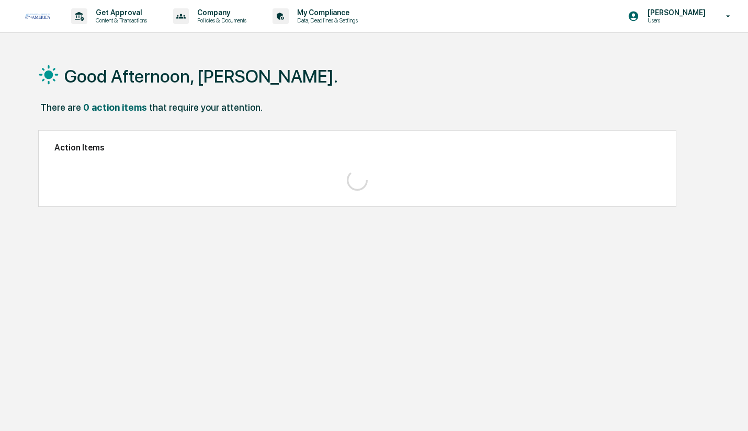  I want to click on div: There are, so click(61, 107).